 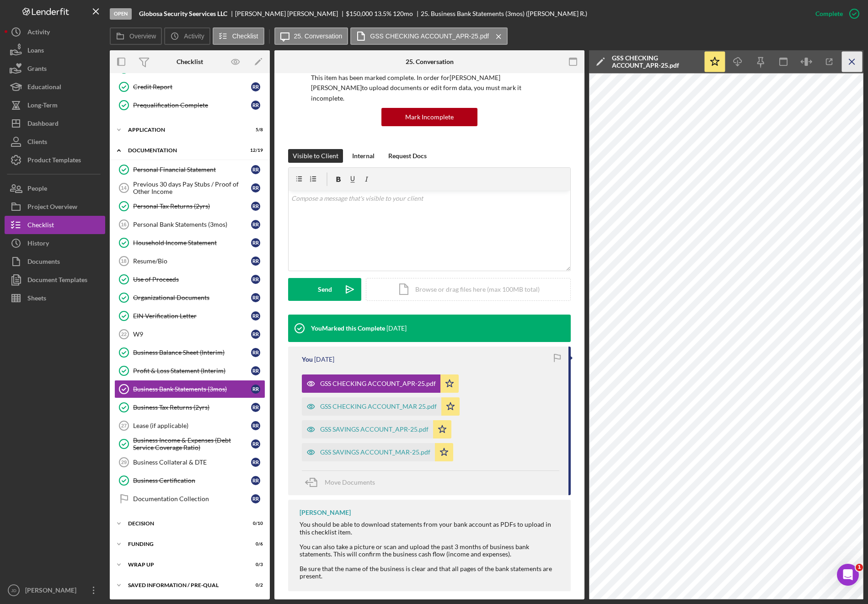 What do you see at coordinates (190, 499) in the screenshot?
I see `a: Documentation CollectionRR` at bounding box center [190, 499].